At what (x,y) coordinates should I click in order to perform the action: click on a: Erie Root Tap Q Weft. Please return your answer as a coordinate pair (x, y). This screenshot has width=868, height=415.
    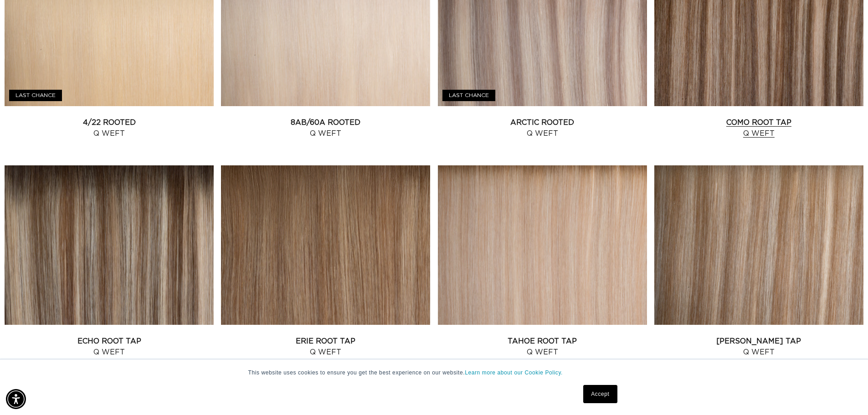
    Looking at the image, I should click on (325, 347).